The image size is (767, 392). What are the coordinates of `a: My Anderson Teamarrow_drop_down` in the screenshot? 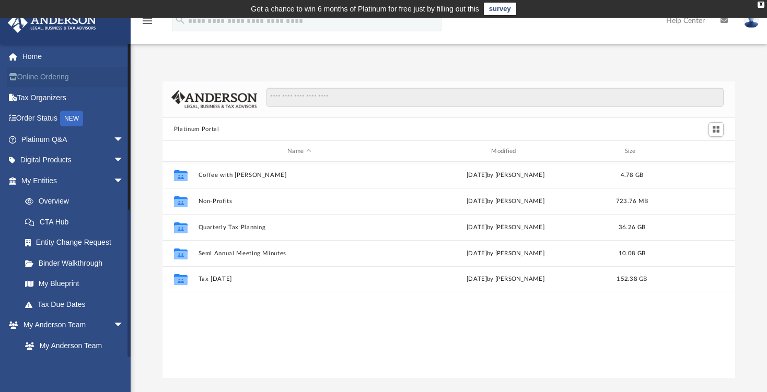 It's located at (71, 325).